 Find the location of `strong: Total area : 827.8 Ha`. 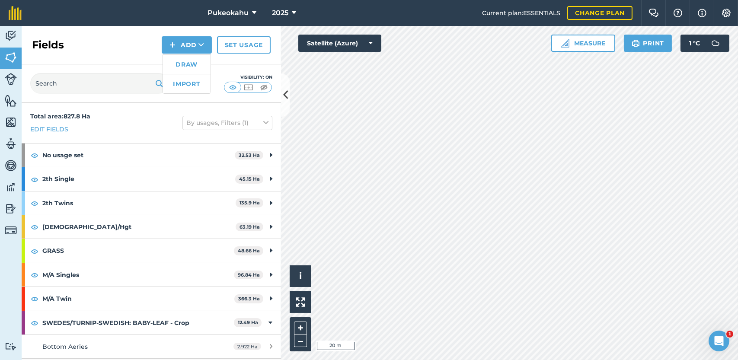

strong: Total area : 827.8 Ha is located at coordinates (60, 116).